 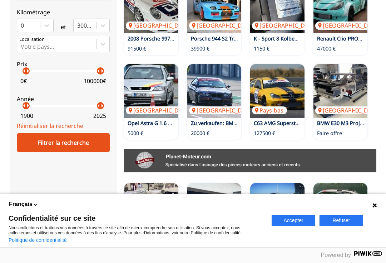 What do you see at coordinates (21, 47) in the screenshot?
I see `input: Votre pays...` at bounding box center [21, 47].